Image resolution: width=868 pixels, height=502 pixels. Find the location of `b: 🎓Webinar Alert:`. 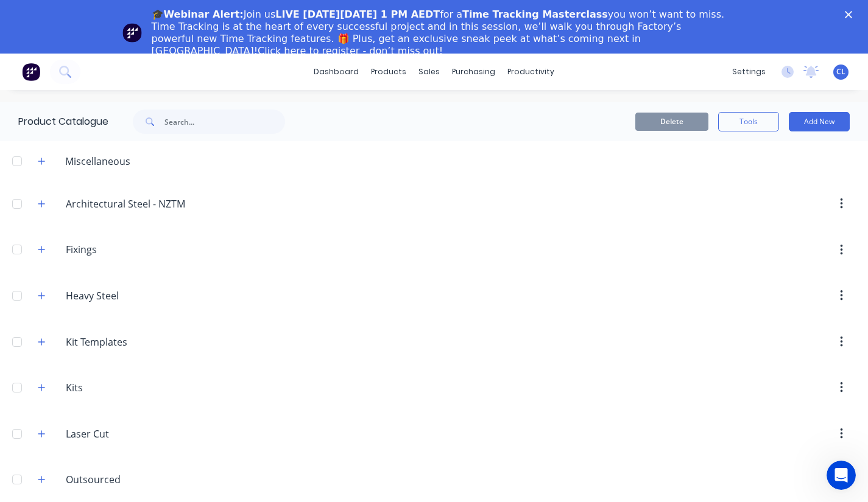

b: 🎓Webinar Alert: is located at coordinates (198, 14).